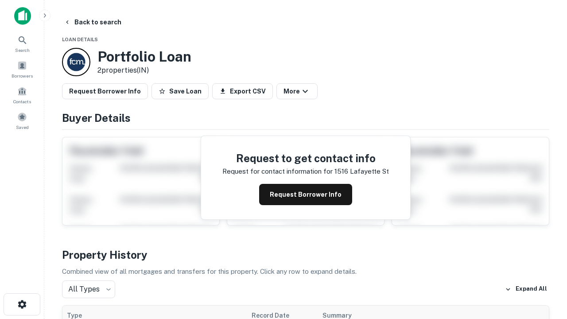 Image resolution: width=567 pixels, height=319 pixels. I want to click on button: Save Loan, so click(180, 91).